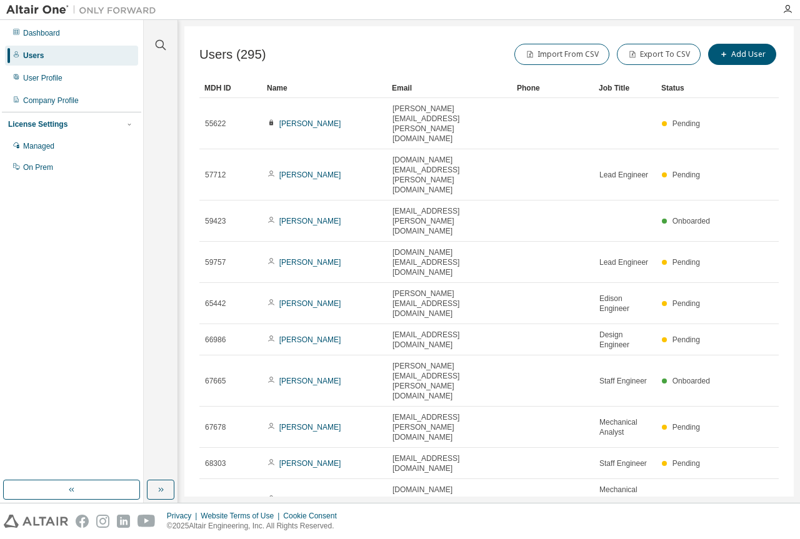  What do you see at coordinates (215, 427) in the screenshot?
I see `span: 67678` at bounding box center [215, 427].